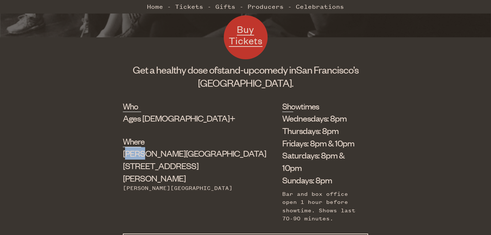  What do you see at coordinates (320, 161) in the screenshot?
I see `li: Saturdays: 8pm & 10pm` at bounding box center [320, 161].